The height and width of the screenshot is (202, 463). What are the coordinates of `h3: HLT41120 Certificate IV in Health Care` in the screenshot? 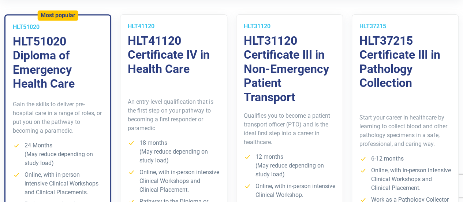 It's located at (174, 55).